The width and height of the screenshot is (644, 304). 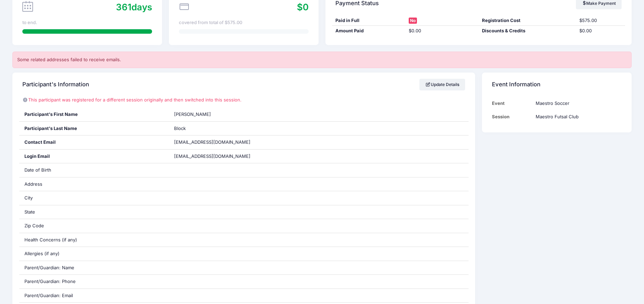 What do you see at coordinates (94, 226) in the screenshot?
I see `div: Zip Code` at bounding box center [94, 226].